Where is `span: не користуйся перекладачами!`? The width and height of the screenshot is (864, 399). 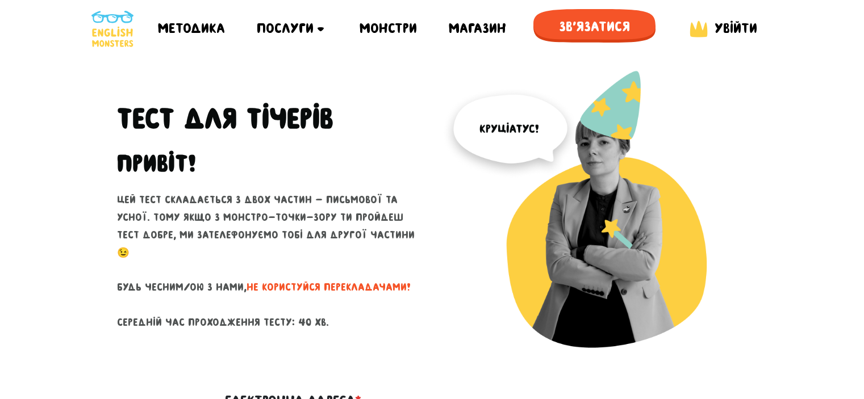 span: не користуйся перекладачами! is located at coordinates (328, 287).